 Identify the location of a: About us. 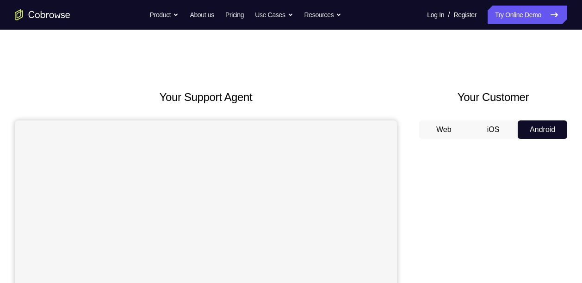
(202, 15).